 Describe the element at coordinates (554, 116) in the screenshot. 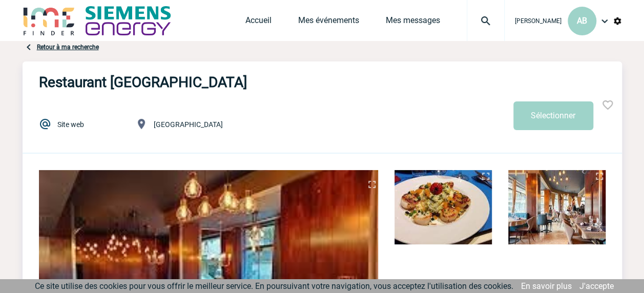

I see `button: Sélectionner` at that location.